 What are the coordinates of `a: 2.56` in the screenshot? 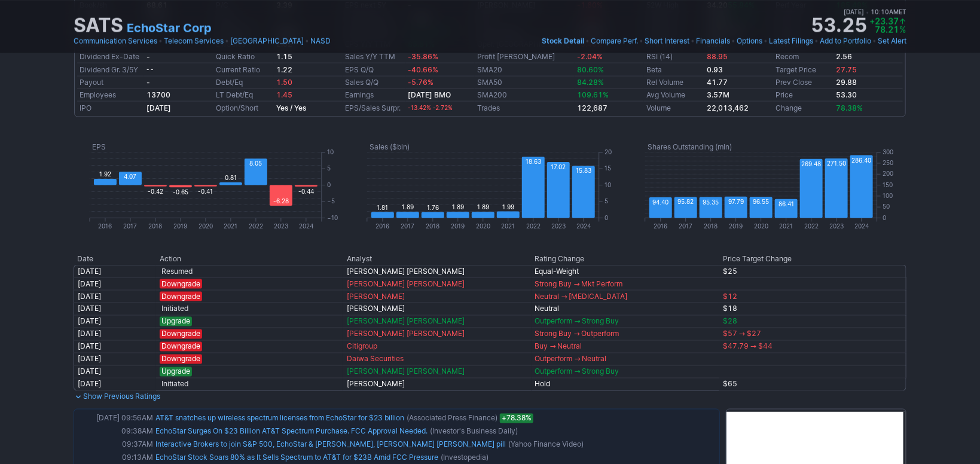 It's located at (844, 56).